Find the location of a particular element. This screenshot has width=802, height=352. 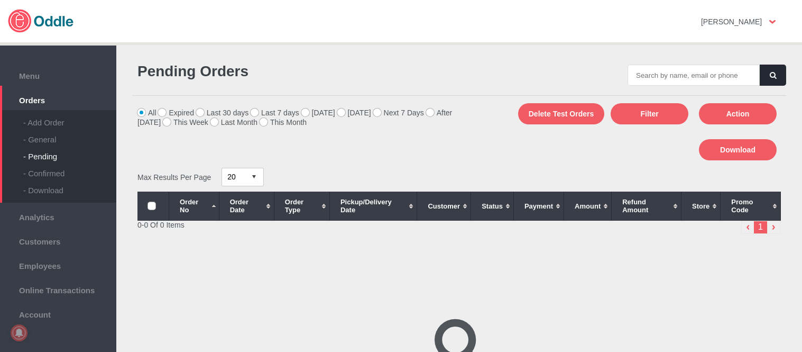

label: Last 30 days is located at coordinates (222, 113).